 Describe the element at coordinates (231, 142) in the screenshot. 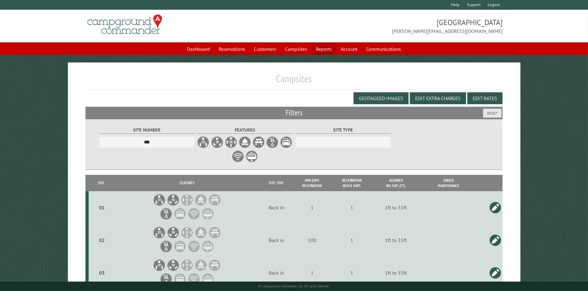

I see `label: 50A Electrical Hookup` at that location.